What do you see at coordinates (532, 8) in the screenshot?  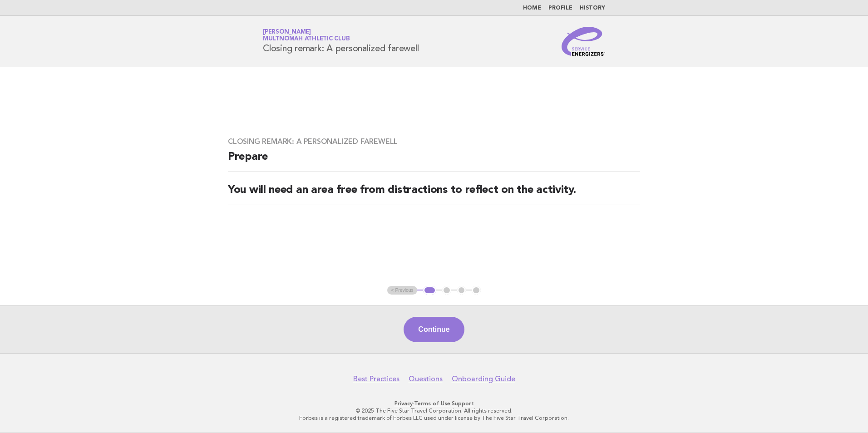 I see `a: Home` at bounding box center [532, 8].